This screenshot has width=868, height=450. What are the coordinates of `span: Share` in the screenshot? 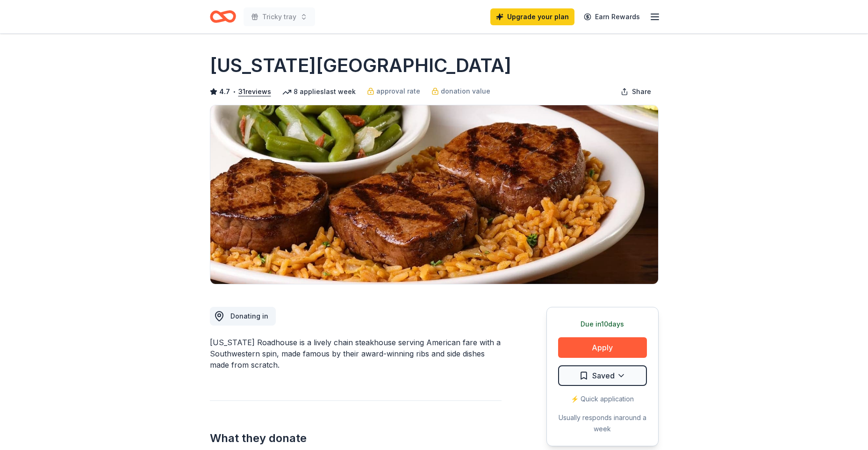 It's located at (641, 92).